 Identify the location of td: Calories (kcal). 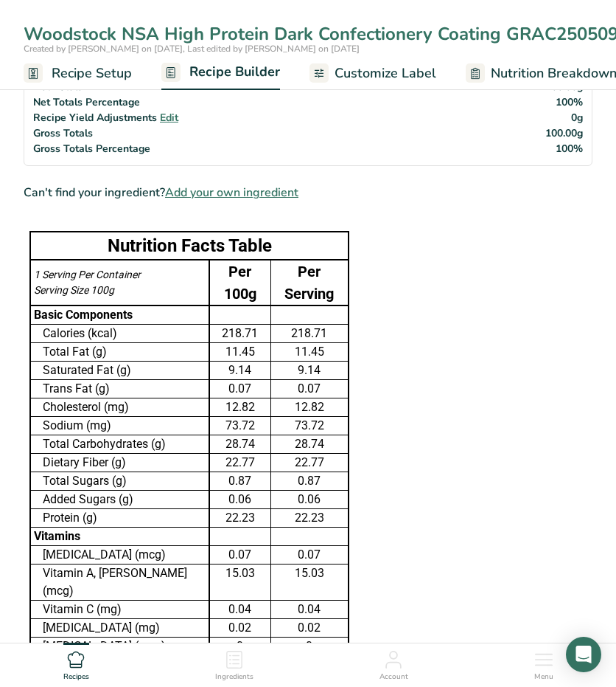
(119, 333).